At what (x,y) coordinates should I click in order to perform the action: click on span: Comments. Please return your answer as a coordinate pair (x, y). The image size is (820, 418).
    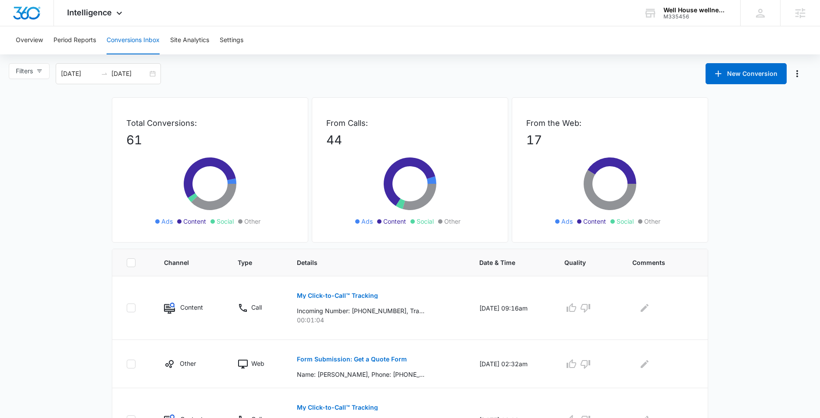
    Looking at the image, I should click on (657, 262).